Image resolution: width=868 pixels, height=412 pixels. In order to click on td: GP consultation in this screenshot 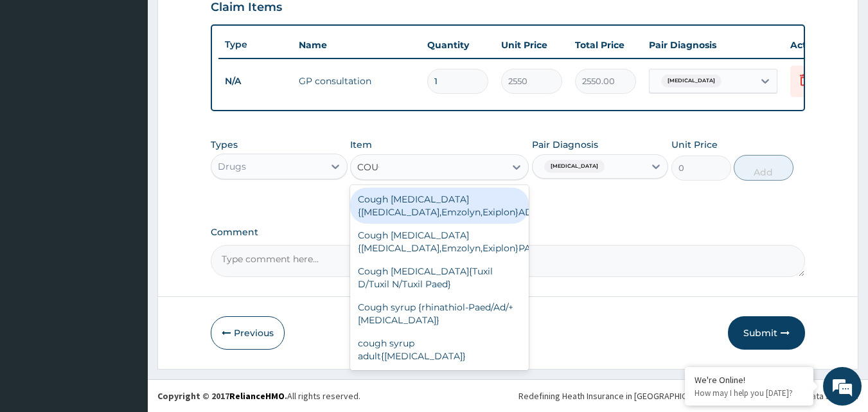, I will do `click(357, 81)`.